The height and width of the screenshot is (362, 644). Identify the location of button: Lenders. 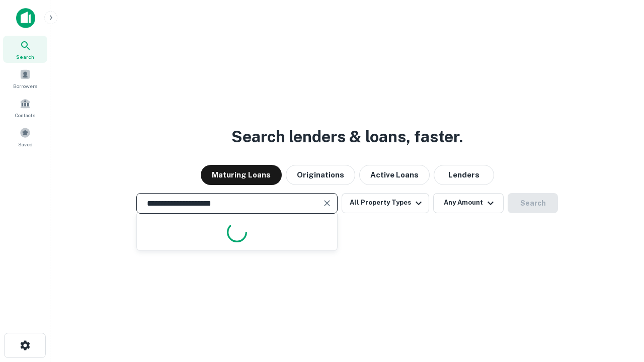
(464, 175).